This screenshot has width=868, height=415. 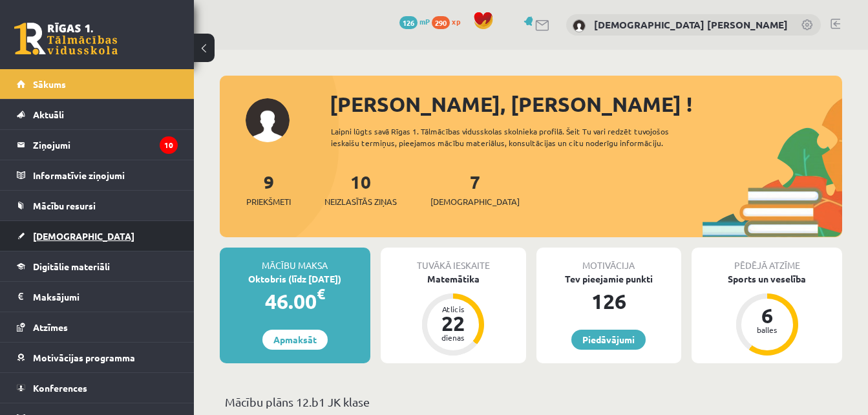 I want to click on img: Kristiāna Daniela Freimane, so click(x=579, y=25).